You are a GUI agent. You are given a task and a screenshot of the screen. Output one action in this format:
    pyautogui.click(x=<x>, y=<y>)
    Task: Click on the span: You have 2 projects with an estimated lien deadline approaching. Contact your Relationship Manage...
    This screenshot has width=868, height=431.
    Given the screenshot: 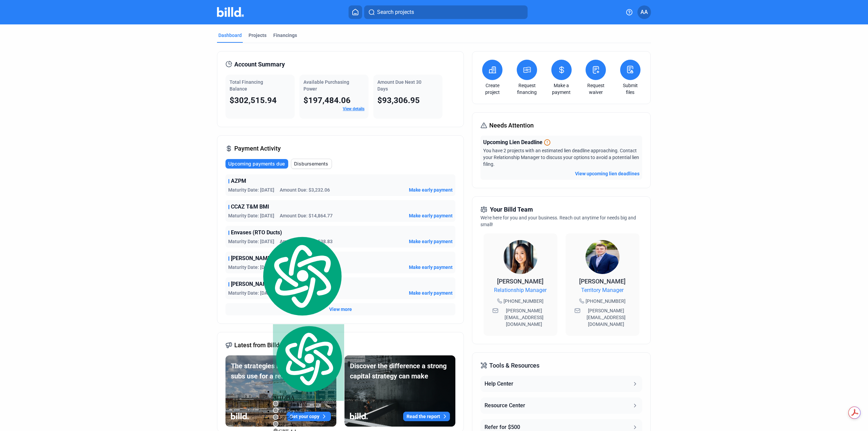 What is the action you would take?
    pyautogui.click(x=561, y=157)
    